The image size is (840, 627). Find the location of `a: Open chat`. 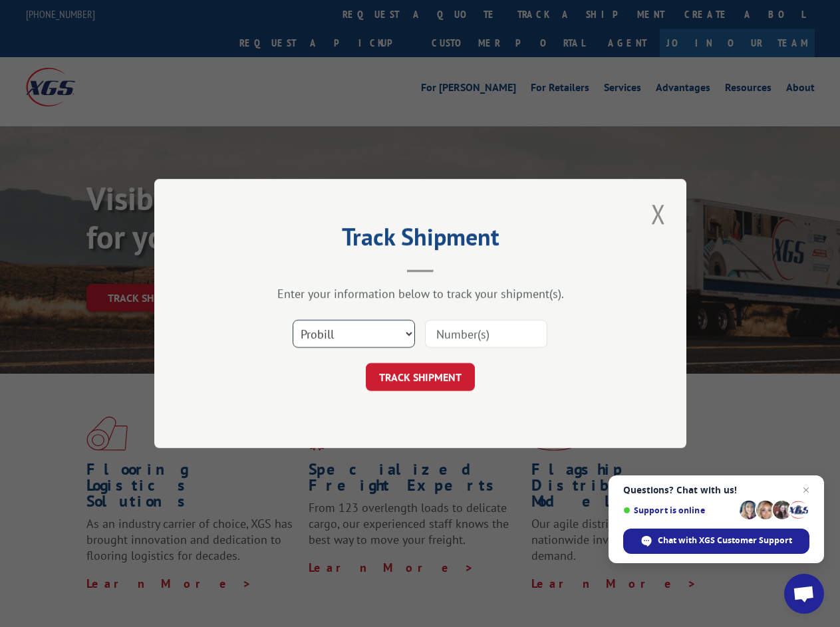

a: Open chat is located at coordinates (805, 594).